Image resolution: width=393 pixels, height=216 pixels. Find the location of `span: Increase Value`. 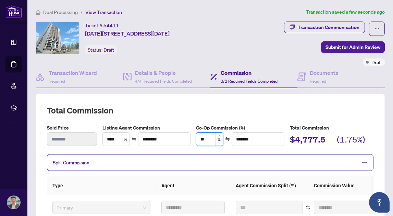

span: Increase Value is located at coordinates (219, 136).